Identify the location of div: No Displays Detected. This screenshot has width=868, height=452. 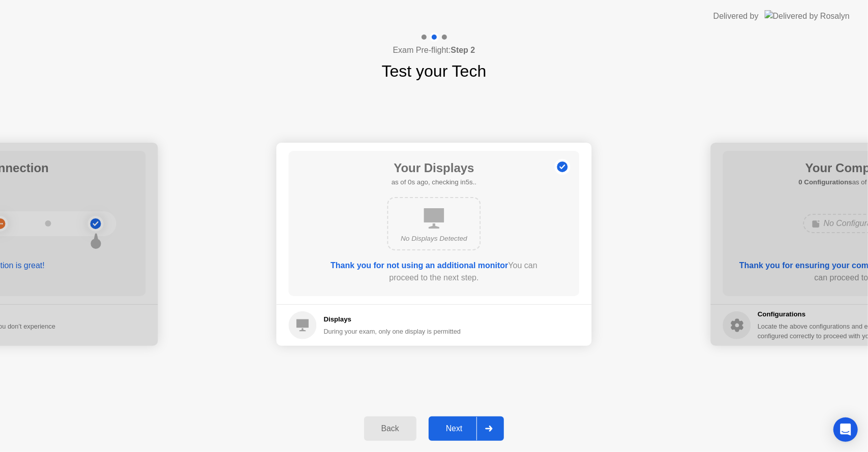
(434, 239).